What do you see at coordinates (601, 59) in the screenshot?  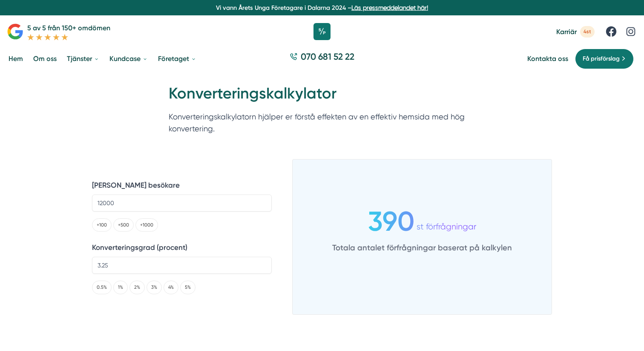 I see `span: Få prisförslag` at bounding box center [601, 59].